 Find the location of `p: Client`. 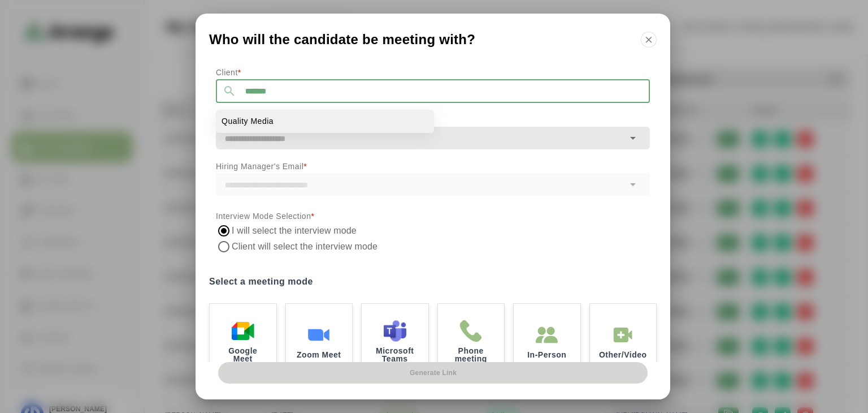

p: Client is located at coordinates (433, 73).